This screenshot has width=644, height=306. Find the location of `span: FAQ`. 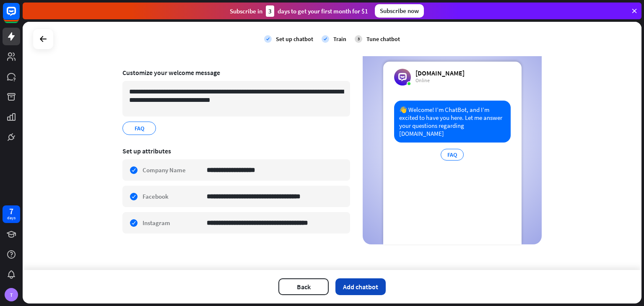

span: FAQ is located at coordinates (139, 128).